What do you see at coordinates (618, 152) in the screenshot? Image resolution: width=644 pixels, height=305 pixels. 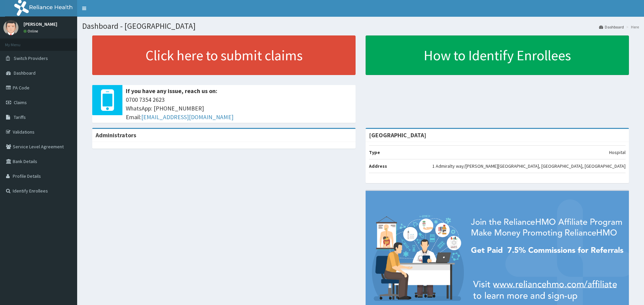 I see `p: Hospital` at bounding box center [618, 152].